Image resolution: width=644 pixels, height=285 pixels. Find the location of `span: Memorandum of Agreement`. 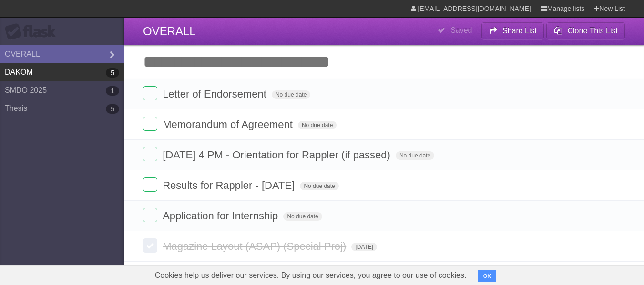

span: Memorandum of Agreement is located at coordinates (229, 124).